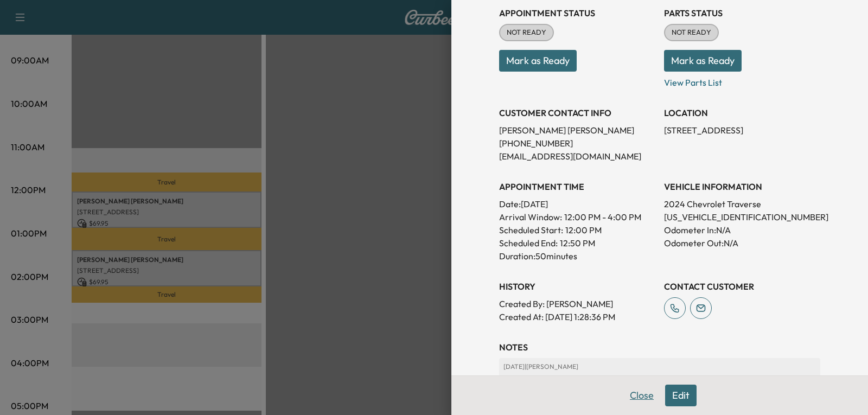 The image size is (868, 415). Describe the element at coordinates (531, 230) in the screenshot. I see `p: Scheduled Start:` at that location.